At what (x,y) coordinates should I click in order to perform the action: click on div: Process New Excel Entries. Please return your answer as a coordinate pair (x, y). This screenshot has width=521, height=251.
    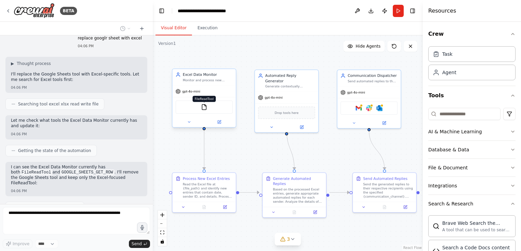
    Looking at the image, I should click on (206, 179).